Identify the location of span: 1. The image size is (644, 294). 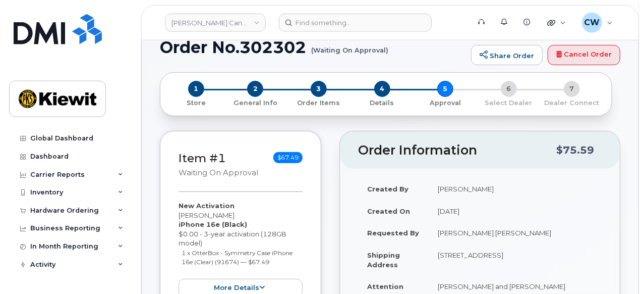
(196, 89).